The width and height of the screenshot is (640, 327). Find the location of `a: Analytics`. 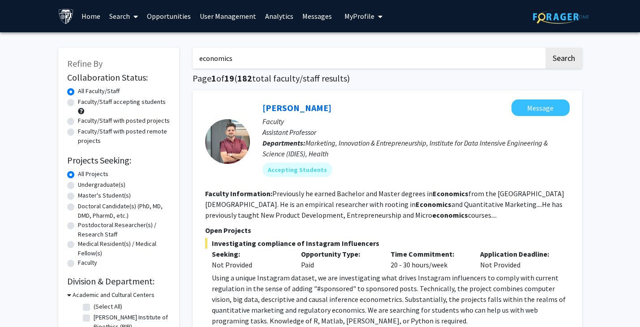

a: Analytics is located at coordinates (279, 16).